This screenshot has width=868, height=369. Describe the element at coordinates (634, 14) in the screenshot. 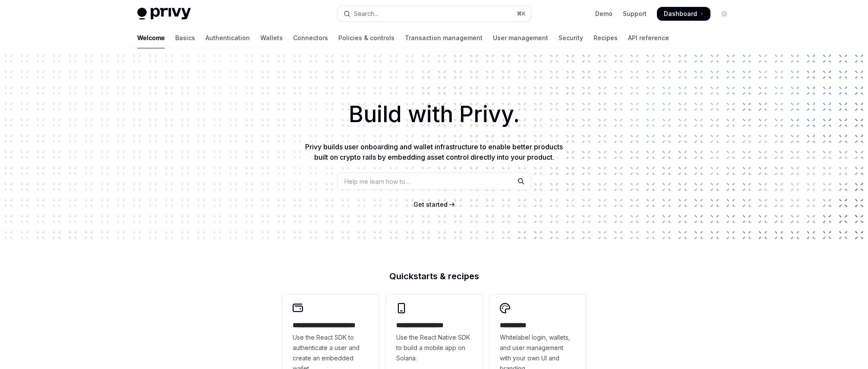

I see `a: Support` at that location.